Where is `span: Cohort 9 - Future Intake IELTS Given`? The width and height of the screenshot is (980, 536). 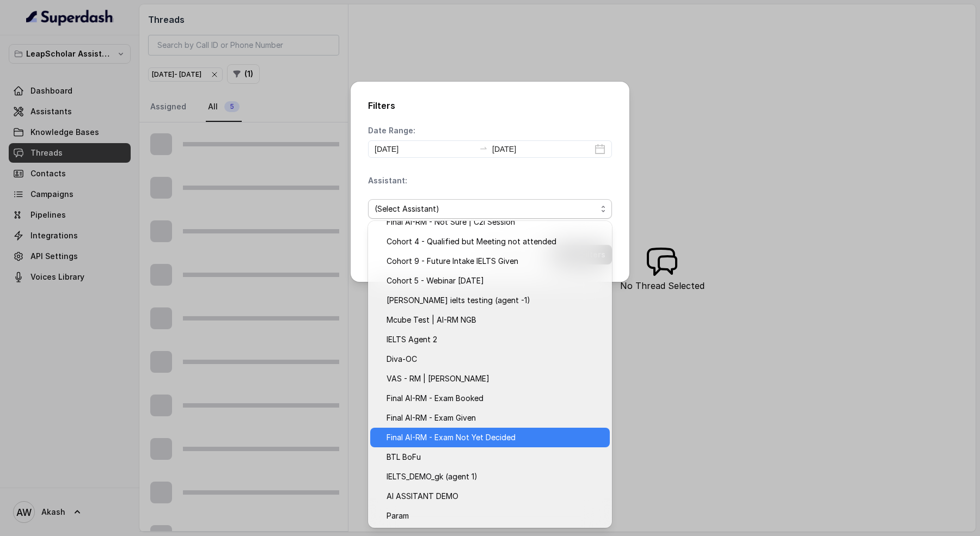
span: Cohort 9 - Future Intake IELTS Given is located at coordinates (495, 262).